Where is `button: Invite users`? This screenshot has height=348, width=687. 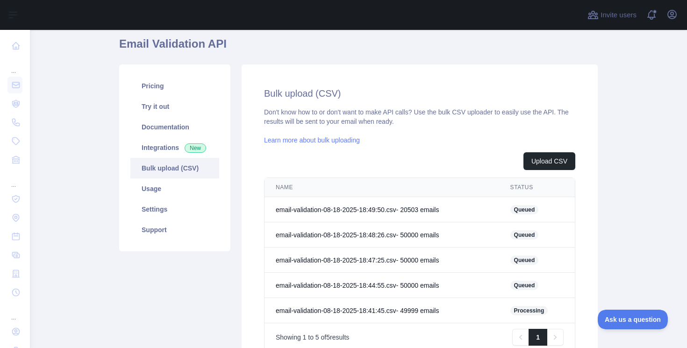
button: Invite users is located at coordinates (612, 15).